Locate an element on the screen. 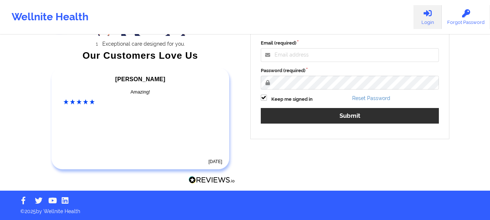 The width and height of the screenshot is (490, 220). a: Reset Password is located at coordinates (371, 98).